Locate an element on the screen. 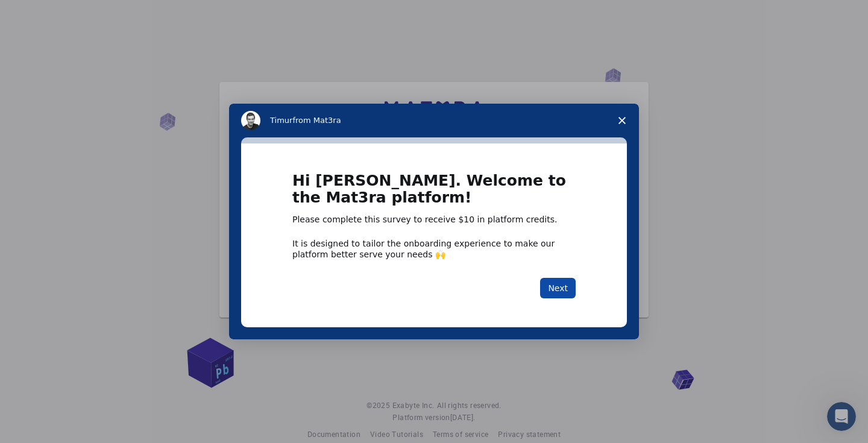 Image resolution: width=868 pixels, height=443 pixels. div: Please complete this survey to receive $10 in platform credits. is located at coordinates (434, 220).